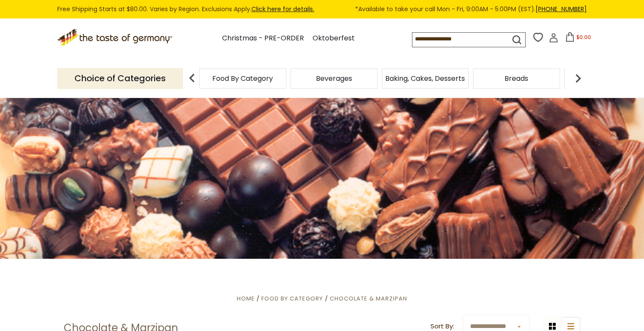  I want to click on span: $0.00, so click(584, 37).